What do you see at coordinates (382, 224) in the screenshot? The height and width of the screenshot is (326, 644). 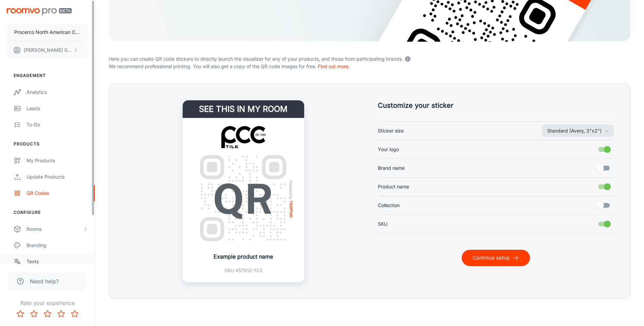 I see `span: SKU` at bounding box center [382, 224].